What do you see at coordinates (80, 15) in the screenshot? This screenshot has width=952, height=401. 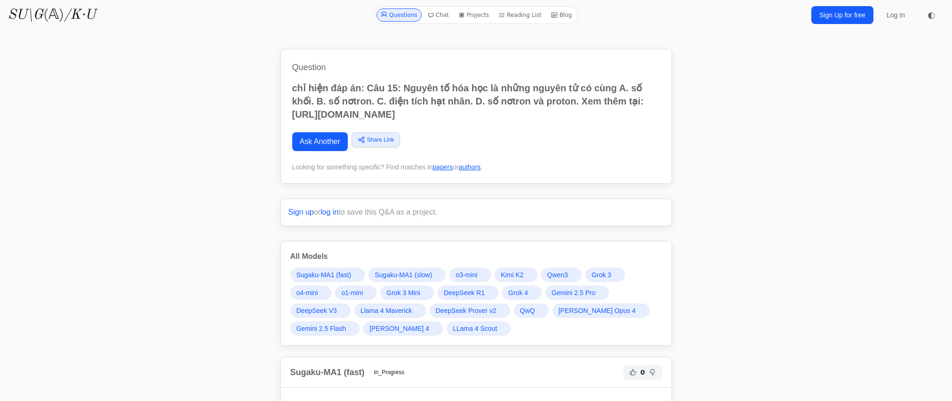 I see `i: /K·U` at bounding box center [80, 15].